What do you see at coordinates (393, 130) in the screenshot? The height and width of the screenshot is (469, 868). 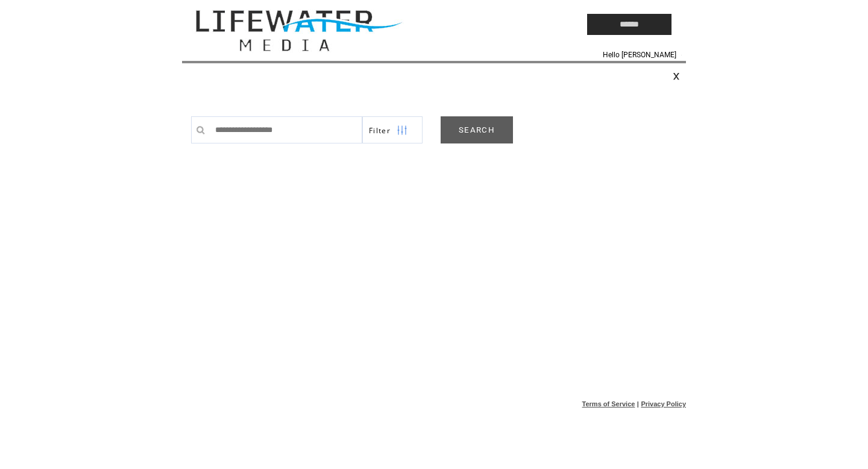 I see `a: Filter` at bounding box center [393, 130].